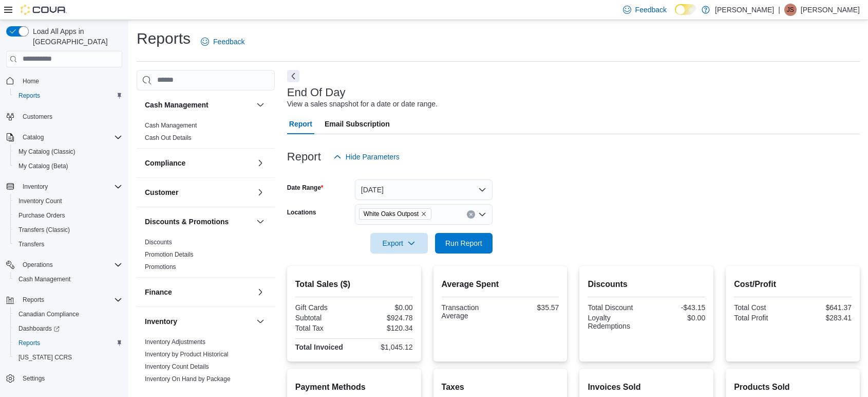 This screenshot has height=397, width=868. Describe the element at coordinates (160, 266) in the screenshot. I see `a: Promotions` at that location.